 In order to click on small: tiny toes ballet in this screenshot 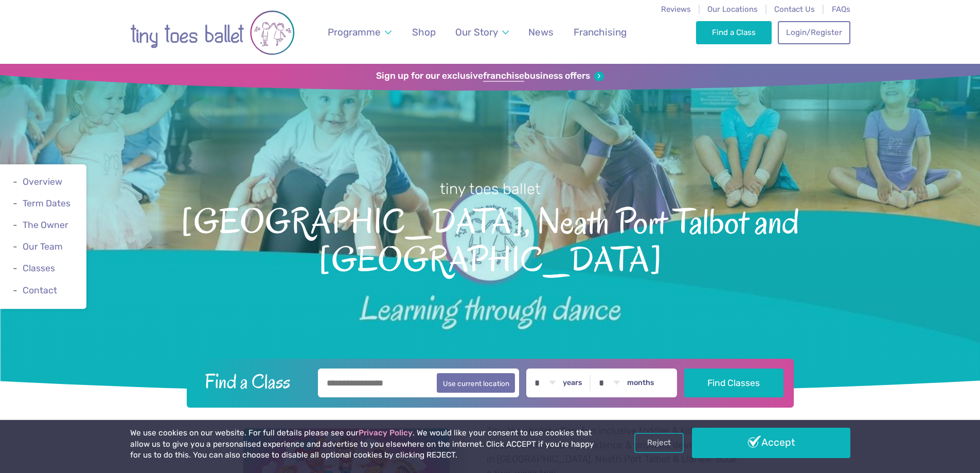, I will do `click(490, 189)`.